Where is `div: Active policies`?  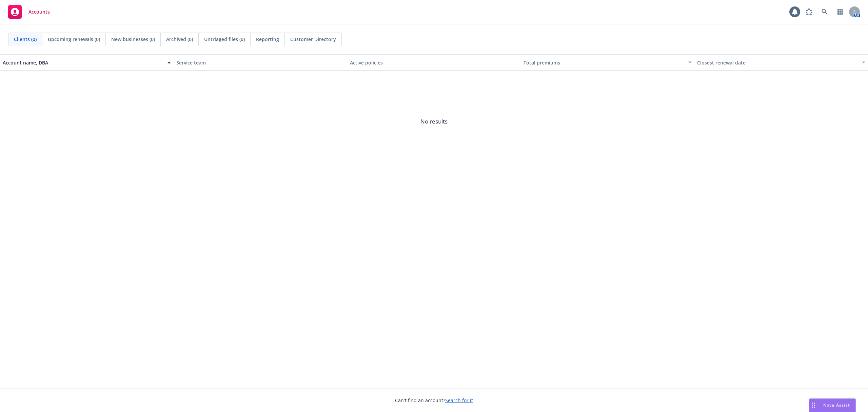
div: Active policies is located at coordinates (434, 62).